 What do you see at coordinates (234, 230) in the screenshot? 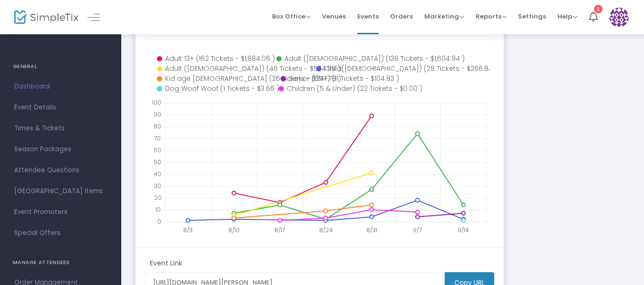
I see `text: 8/10` at bounding box center [234, 230].